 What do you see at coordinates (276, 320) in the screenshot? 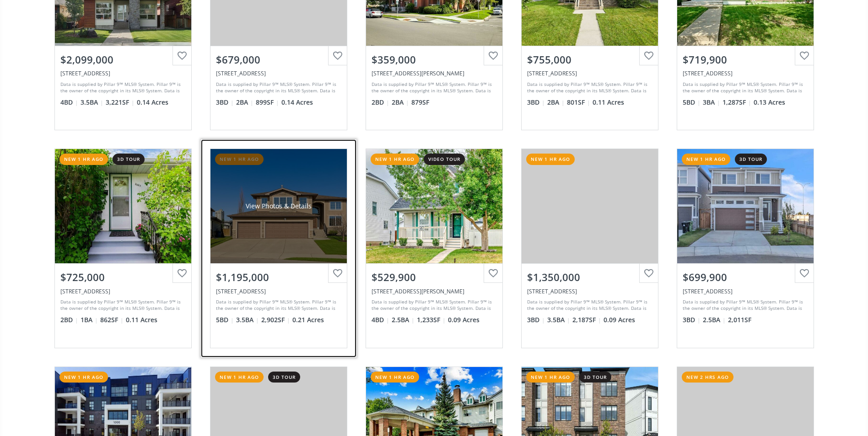
I see `span: 2,902 SF` at bounding box center [276, 320].